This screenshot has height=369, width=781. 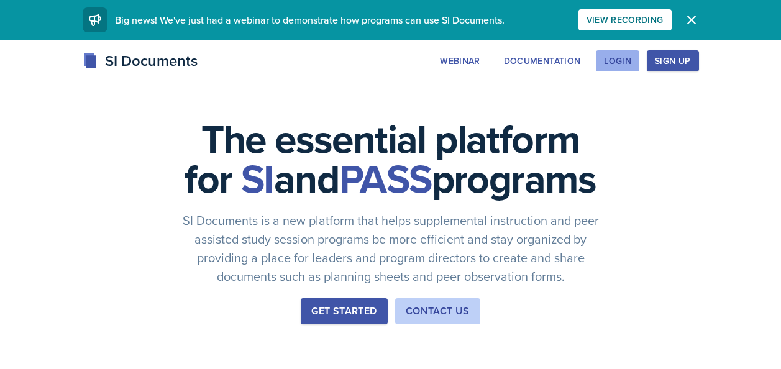 What do you see at coordinates (542, 61) in the screenshot?
I see `button: Documentation` at bounding box center [542, 61].